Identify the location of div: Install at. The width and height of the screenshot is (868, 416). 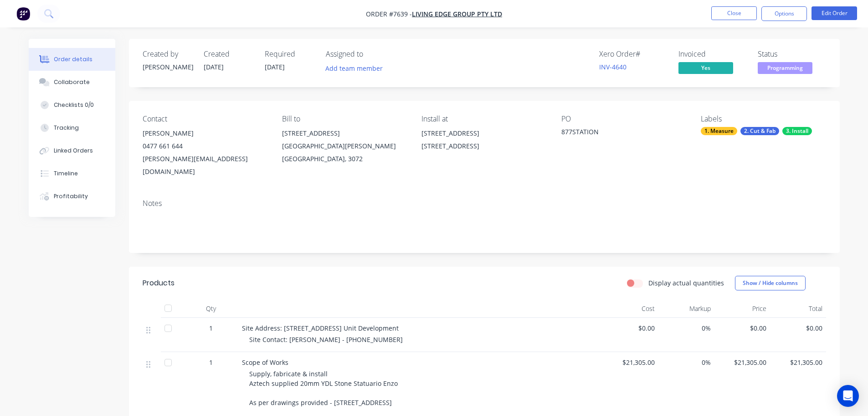
(484, 119).